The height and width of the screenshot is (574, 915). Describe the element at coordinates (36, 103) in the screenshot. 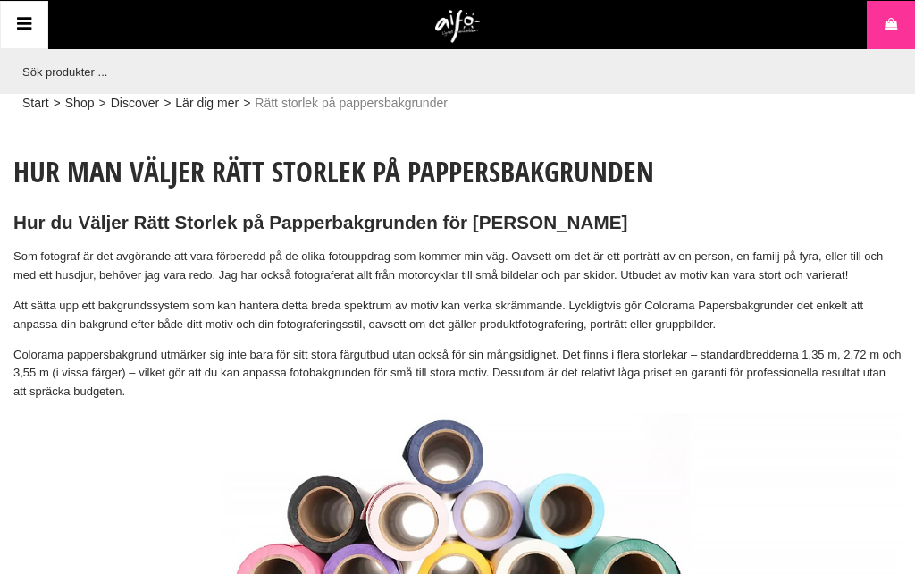

I see `a: Start` at that location.